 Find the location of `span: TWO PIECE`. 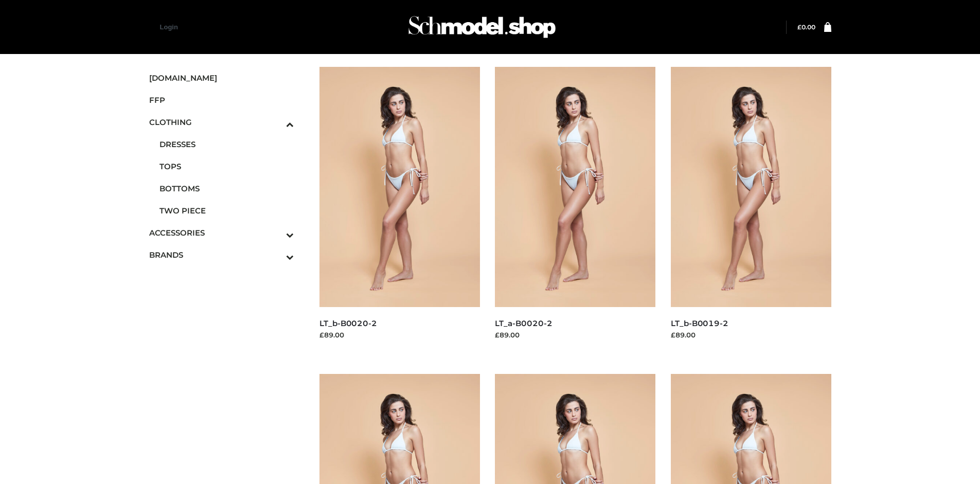

span: TWO PIECE is located at coordinates (227, 210).